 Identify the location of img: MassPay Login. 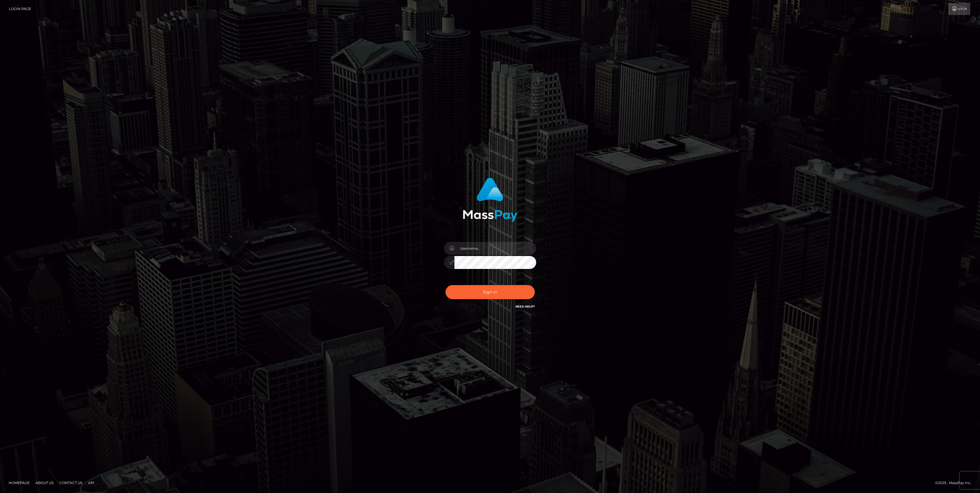
(490, 200).